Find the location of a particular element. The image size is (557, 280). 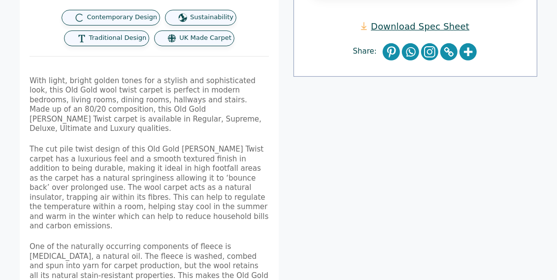

span: UK Made Carpet is located at coordinates (205, 38).